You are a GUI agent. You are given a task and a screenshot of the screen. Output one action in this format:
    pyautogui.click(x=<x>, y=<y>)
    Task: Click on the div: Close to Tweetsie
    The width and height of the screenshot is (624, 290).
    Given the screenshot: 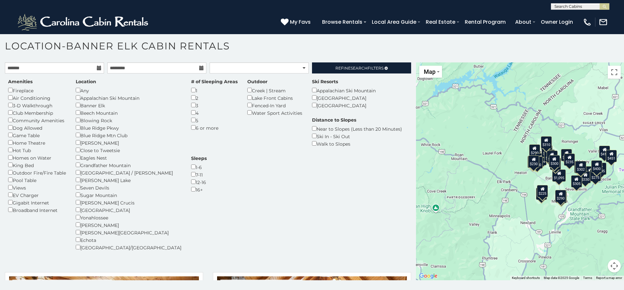 What is the action you would take?
    pyautogui.click(x=128, y=150)
    